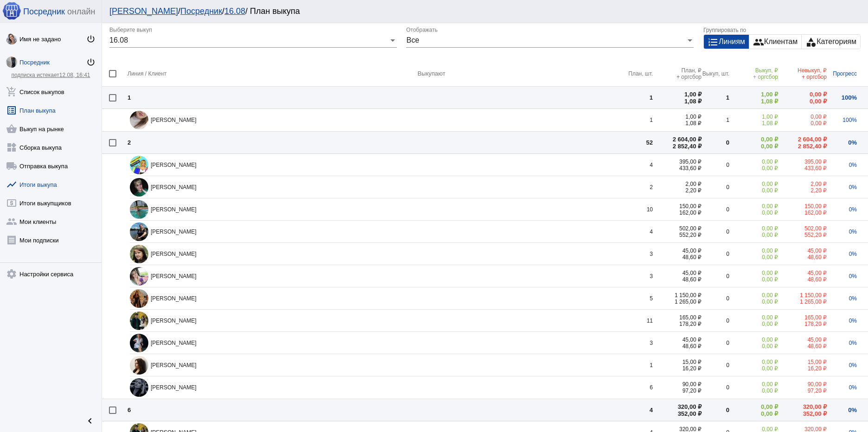 Image resolution: width=868 pixels, height=432 pixels. Describe the element at coordinates (81, 11) in the screenshot. I see `span: онлайн` at that location.